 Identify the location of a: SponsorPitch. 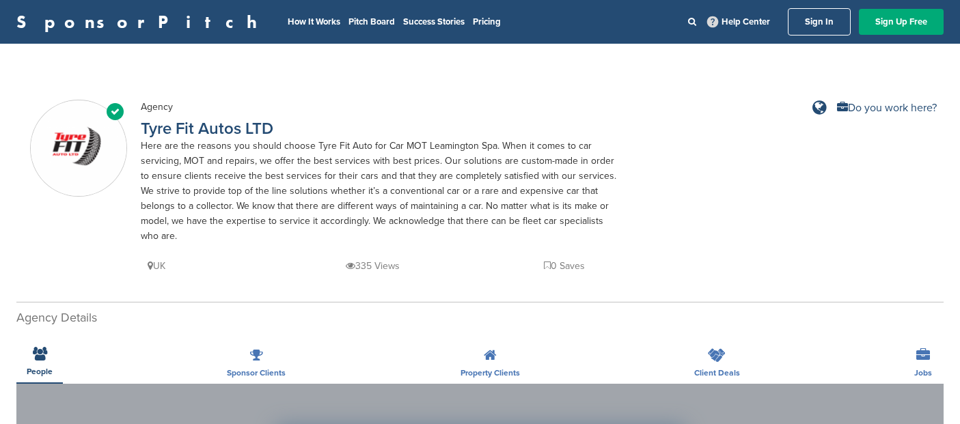
(141, 22).